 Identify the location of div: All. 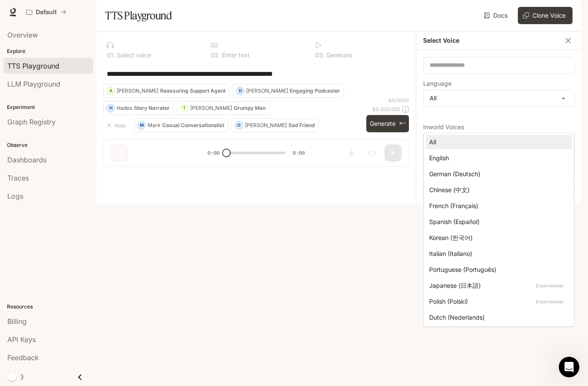
(497, 142).